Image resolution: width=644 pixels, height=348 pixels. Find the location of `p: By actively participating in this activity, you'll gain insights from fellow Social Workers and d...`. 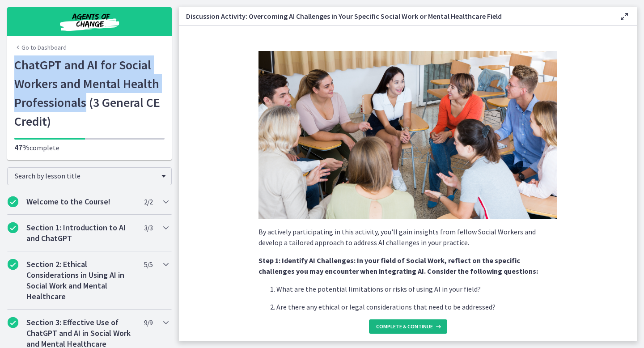

p: By actively participating in this activity, you'll gain insights from fellow Social Workers and d... is located at coordinates (408, 237).